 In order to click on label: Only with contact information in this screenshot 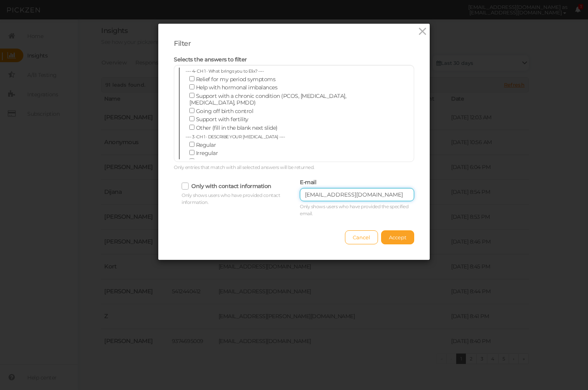, I will do `click(231, 186)`.